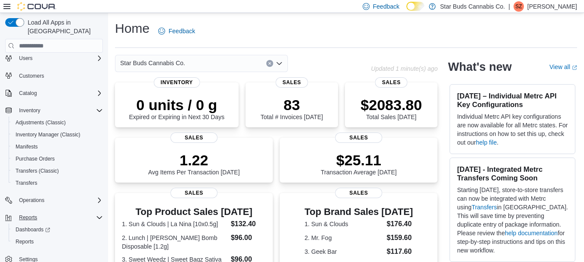 The width and height of the screenshot is (584, 262). Describe the element at coordinates (28, 218) in the screenshot. I see `button: Reports` at that location.